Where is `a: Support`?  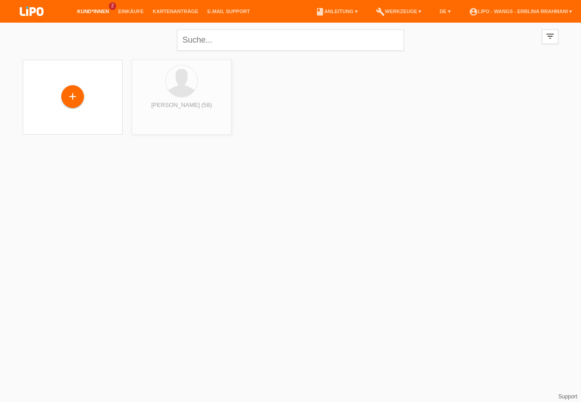
a: Support is located at coordinates (567, 397).